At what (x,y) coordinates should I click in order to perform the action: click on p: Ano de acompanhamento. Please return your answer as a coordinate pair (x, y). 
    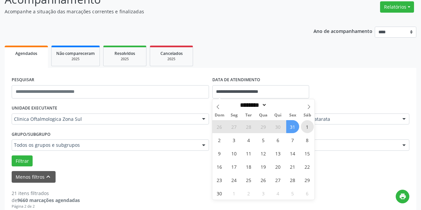
    Looking at the image, I should click on (343, 31).